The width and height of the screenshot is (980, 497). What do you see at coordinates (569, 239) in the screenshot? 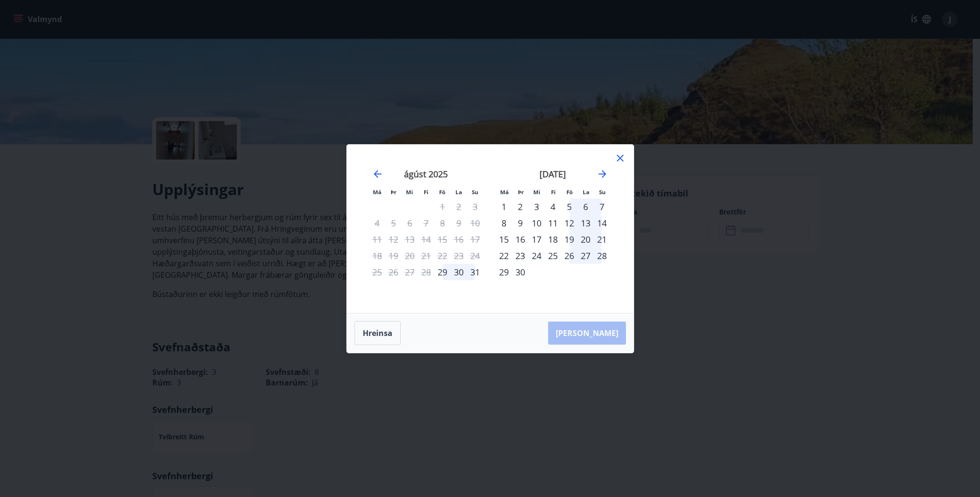
I see `td: föstudagur, 19. september 2025` at bounding box center [569, 239].